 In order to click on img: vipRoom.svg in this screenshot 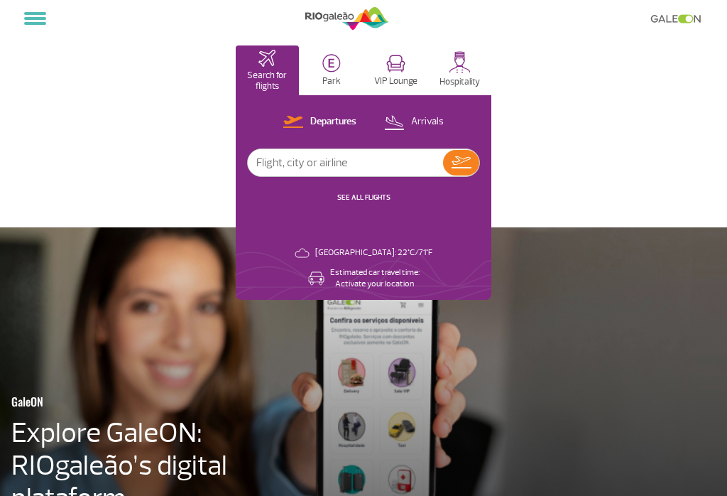, I will do `click(396, 63)`.